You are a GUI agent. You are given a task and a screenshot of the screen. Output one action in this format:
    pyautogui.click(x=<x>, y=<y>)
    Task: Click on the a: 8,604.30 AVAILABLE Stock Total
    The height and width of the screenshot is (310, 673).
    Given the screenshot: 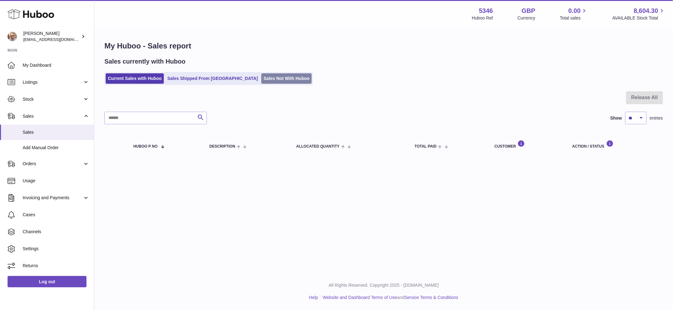 What is the action you would take?
    pyautogui.click(x=639, y=14)
    